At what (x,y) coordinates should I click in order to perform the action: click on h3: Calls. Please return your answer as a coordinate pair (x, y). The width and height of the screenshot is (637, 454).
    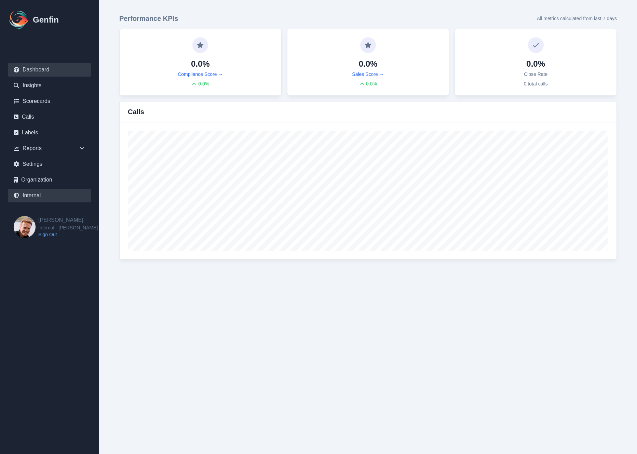
    Looking at the image, I should click on (136, 112).